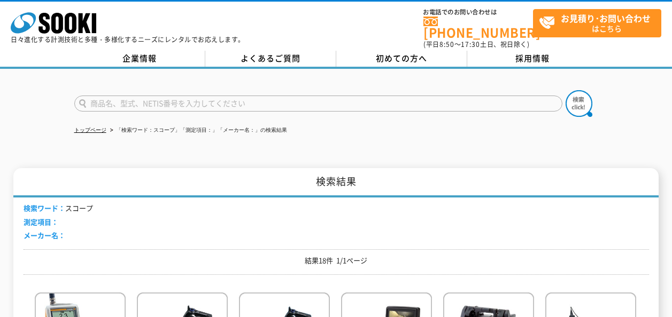 This screenshot has height=317, width=672. What do you see at coordinates (532, 59) in the screenshot?
I see `a: 採用情報` at bounding box center [532, 59].